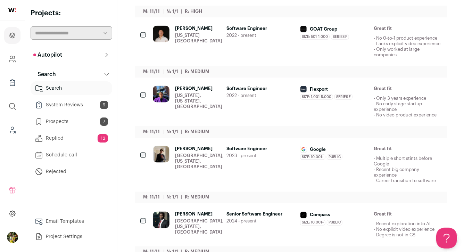  I want to click on a: Project Settings, so click(71, 237).